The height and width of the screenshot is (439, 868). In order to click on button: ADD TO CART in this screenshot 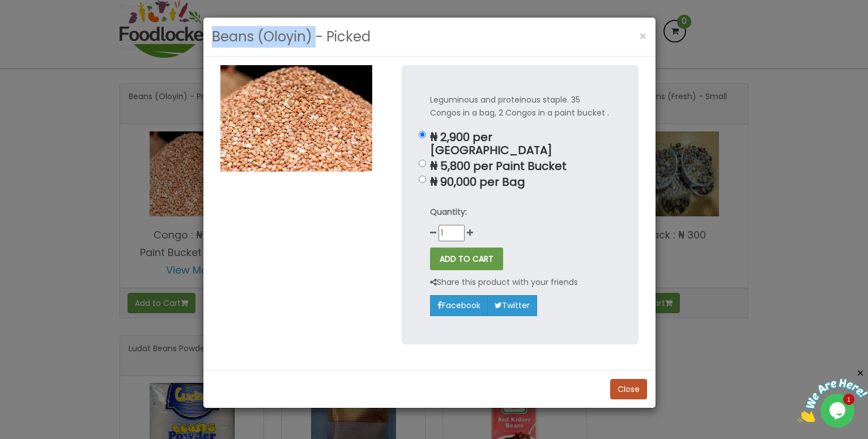, I will do `click(466, 259)`.